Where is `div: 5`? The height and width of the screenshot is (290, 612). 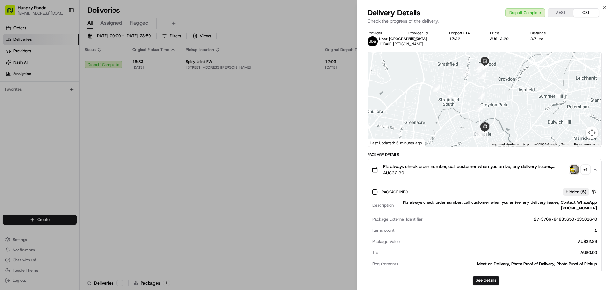 div: 5 is located at coordinates (479, 70).